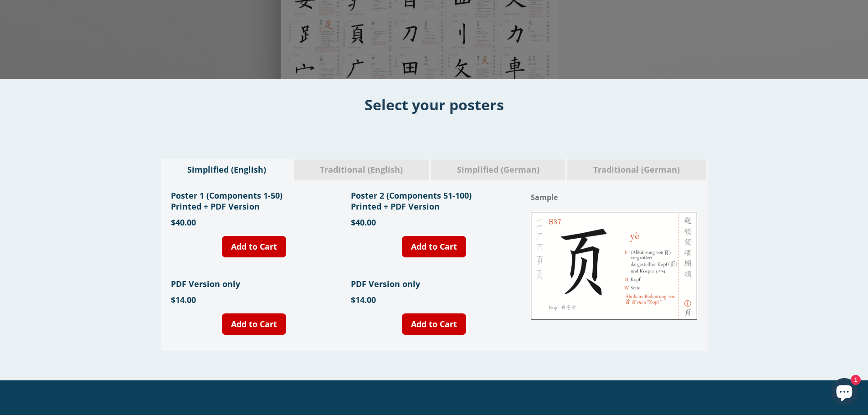 Image resolution: width=868 pixels, height=415 pixels. Describe the element at coordinates (614, 198) in the screenshot. I see `h1: Sample` at that location.